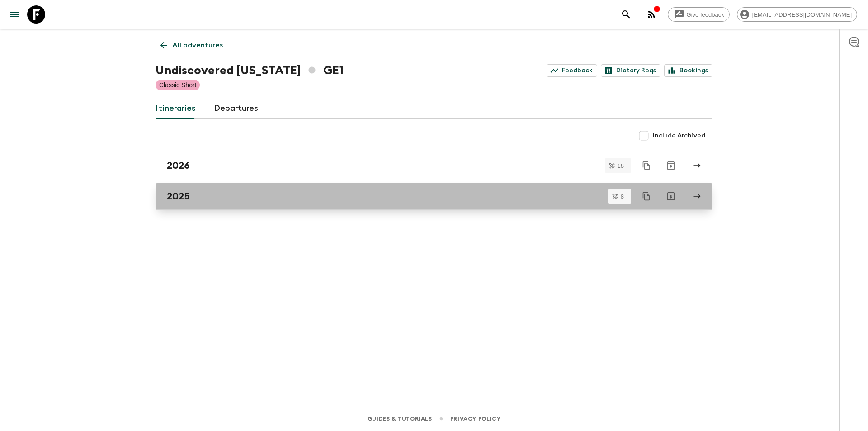  I want to click on h2: 2025, so click(178, 196).